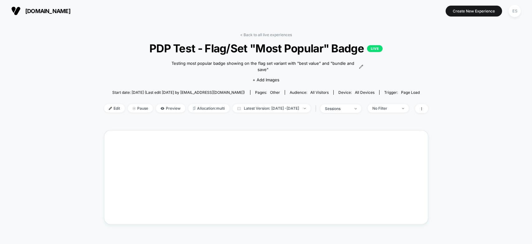 The height and width of the screenshot is (244, 532). Describe the element at coordinates (473, 11) in the screenshot. I see `button: Create New Experience` at that location.